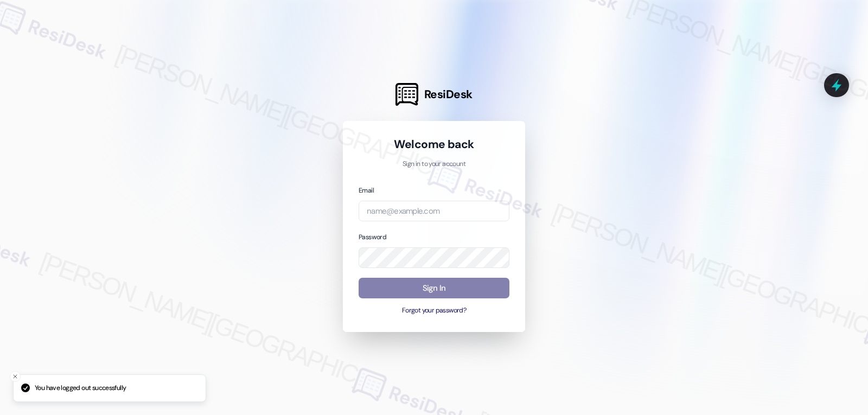 Image resolution: width=868 pixels, height=415 pixels. I want to click on label: Email, so click(366, 190).